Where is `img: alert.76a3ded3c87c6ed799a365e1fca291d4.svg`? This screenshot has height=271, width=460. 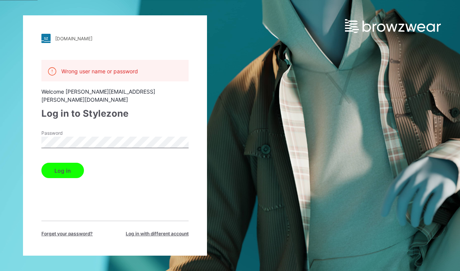
img: alert.76a3ded3c87c6ed799a365e1fca291d4.svg is located at coordinates (52, 71).